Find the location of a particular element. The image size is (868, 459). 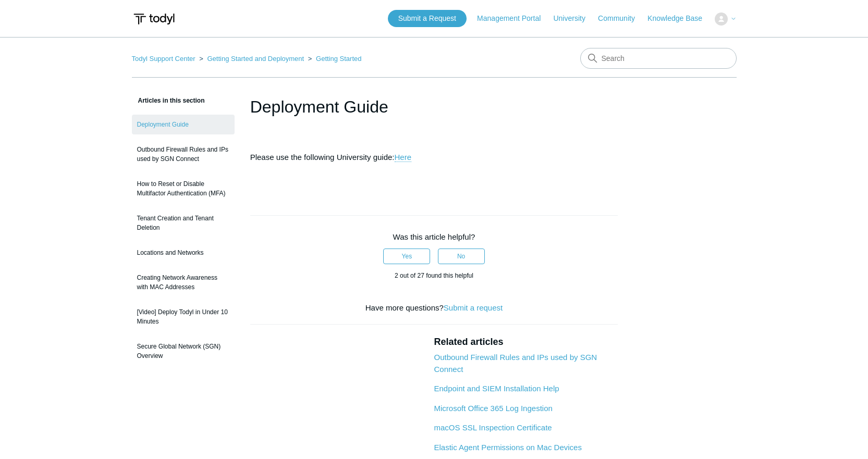

a: Deployment Guide is located at coordinates (183, 125).